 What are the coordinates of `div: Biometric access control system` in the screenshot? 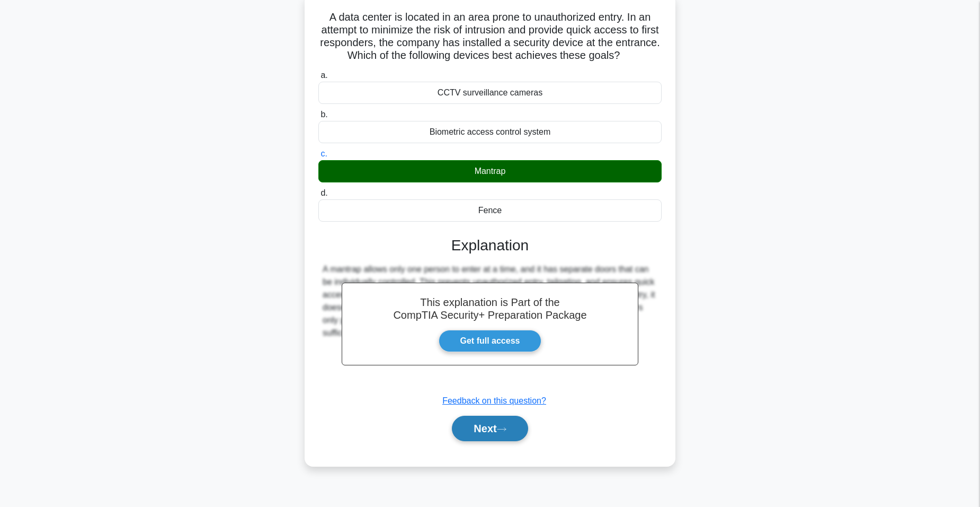 It's located at (490, 132).